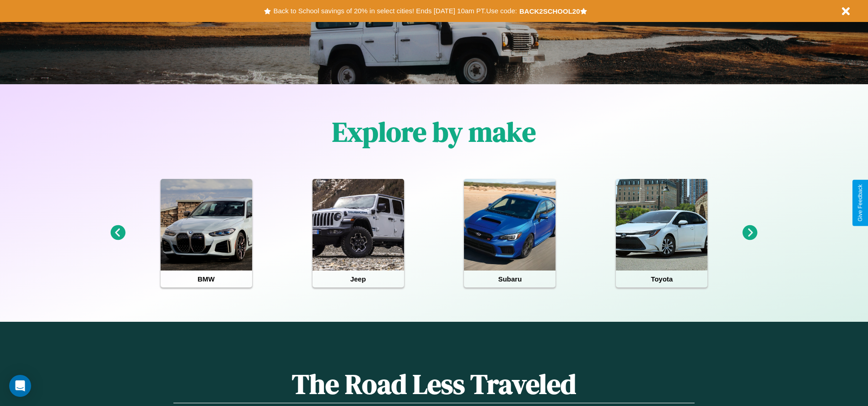  What do you see at coordinates (549, 11) in the screenshot?
I see `b: BACK2SCHOOL20` at bounding box center [549, 11].